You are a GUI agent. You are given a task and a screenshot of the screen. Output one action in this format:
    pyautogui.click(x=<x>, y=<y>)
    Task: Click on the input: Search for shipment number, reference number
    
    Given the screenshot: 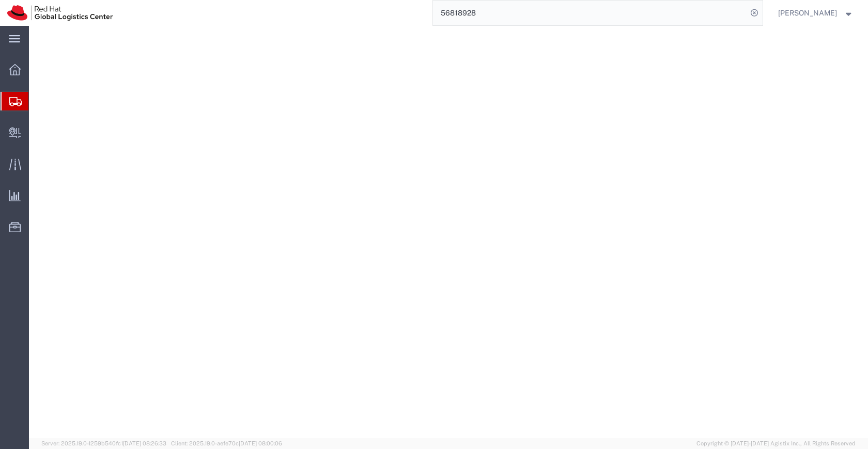 What is the action you would take?
    pyautogui.click(x=591, y=13)
    